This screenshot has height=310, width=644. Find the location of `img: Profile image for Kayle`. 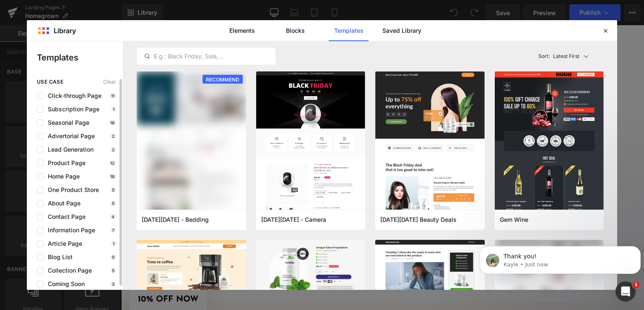

img: Profile image for Kayle is located at coordinates (16, 32).